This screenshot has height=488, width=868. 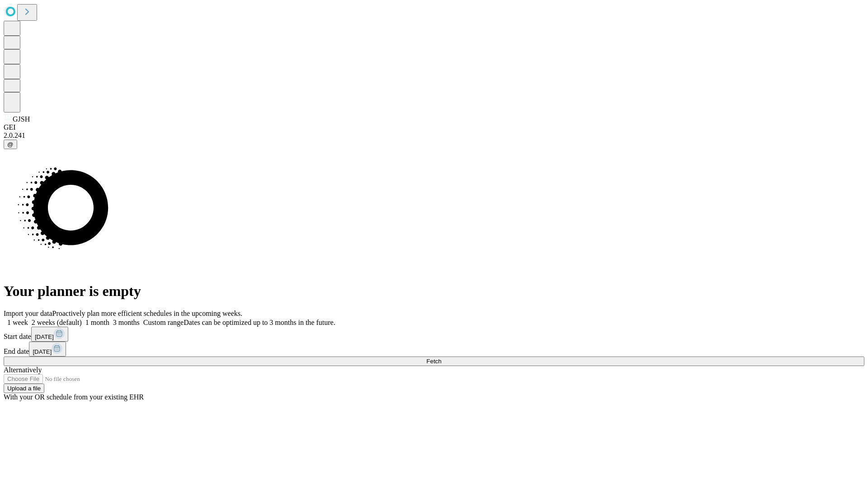 I want to click on span: Alternatively, so click(x=23, y=369).